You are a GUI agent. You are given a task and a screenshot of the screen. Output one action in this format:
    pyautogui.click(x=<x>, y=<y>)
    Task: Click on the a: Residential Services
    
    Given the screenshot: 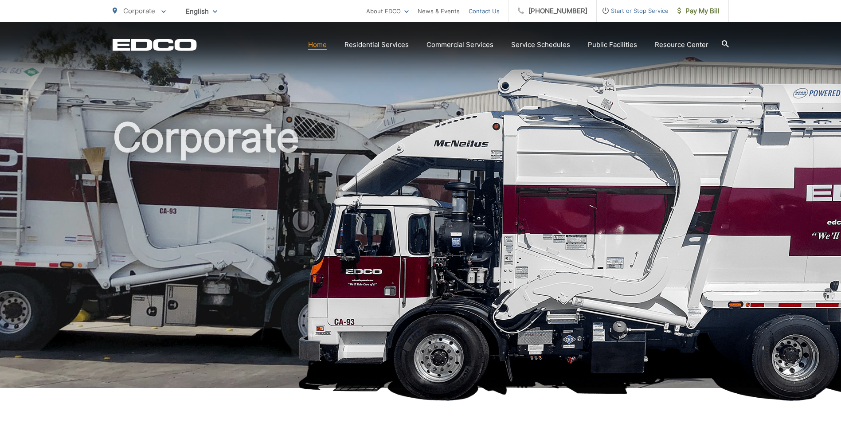 What is the action you would take?
    pyautogui.click(x=376, y=45)
    